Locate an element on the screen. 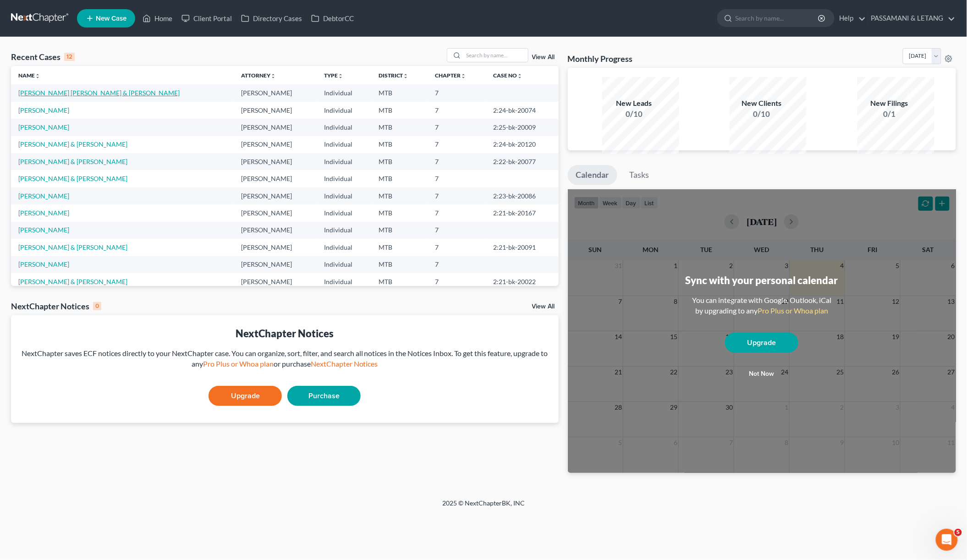 The height and width of the screenshot is (560, 967). a: Nameunfold_more is located at coordinates (30, 75).